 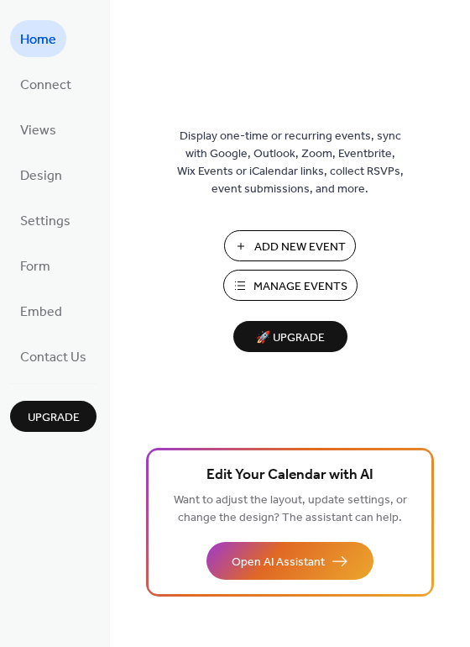 What do you see at coordinates (290, 560) in the screenshot?
I see `button: Open AI Assistant` at bounding box center [290, 560].